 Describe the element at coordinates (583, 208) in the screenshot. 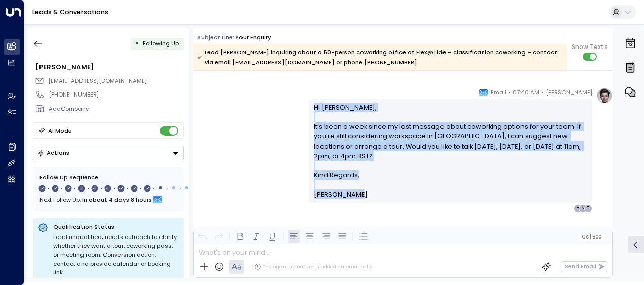

I see `div: N` at that location.